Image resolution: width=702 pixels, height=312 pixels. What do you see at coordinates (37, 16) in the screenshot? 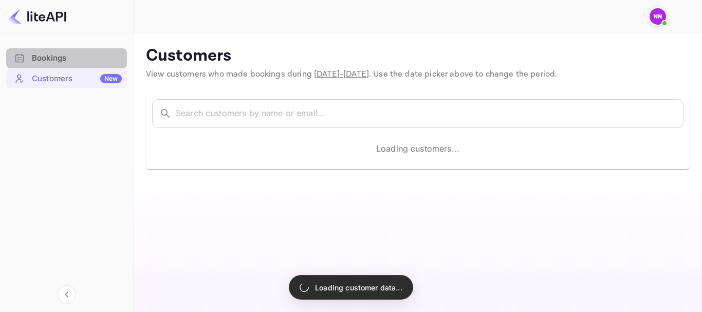
I see `img: LiteAPI logo` at bounding box center [37, 16].